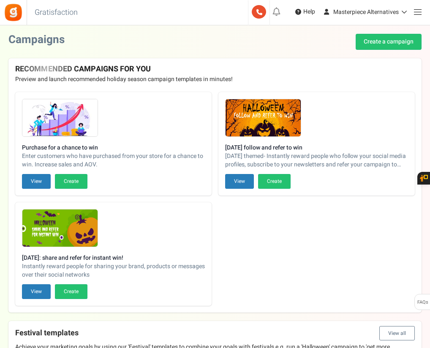 This screenshot has width=430, height=348. I want to click on span: Help, so click(308, 12).